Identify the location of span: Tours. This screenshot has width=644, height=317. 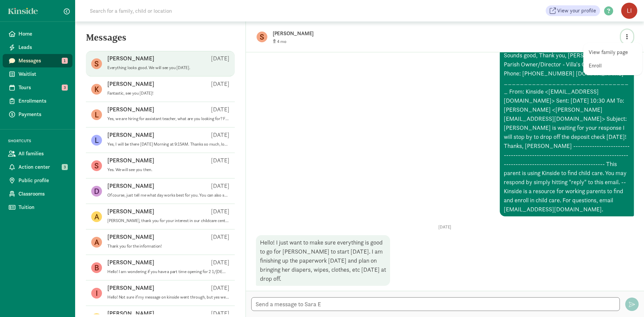
(42, 87).